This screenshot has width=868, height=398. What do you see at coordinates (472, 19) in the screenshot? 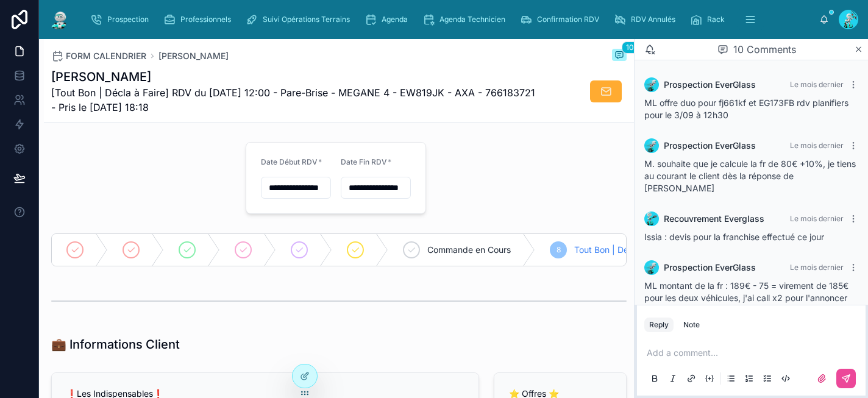
I see `span: Agenda Technicien` at bounding box center [472, 19].